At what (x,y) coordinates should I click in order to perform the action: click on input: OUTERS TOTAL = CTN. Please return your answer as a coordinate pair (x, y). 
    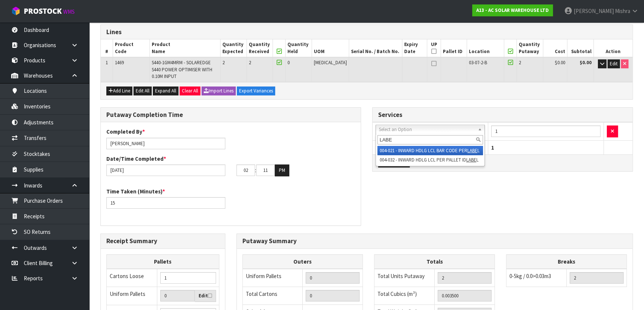
    Looking at the image, I should click on (332, 296).